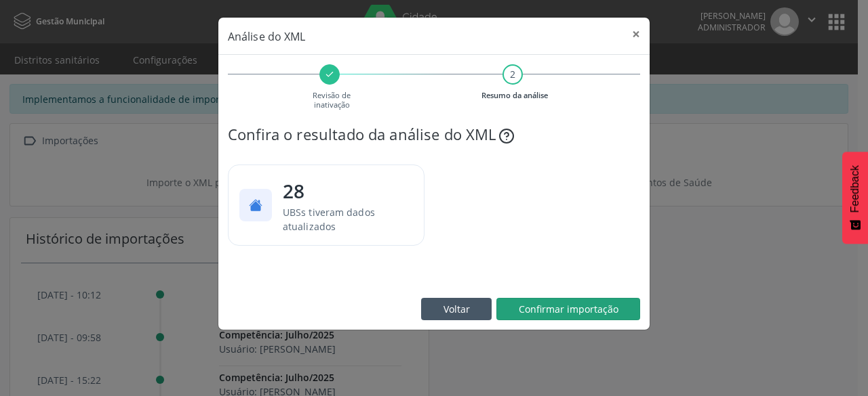  I want to click on span: Feedback, so click(855, 189).